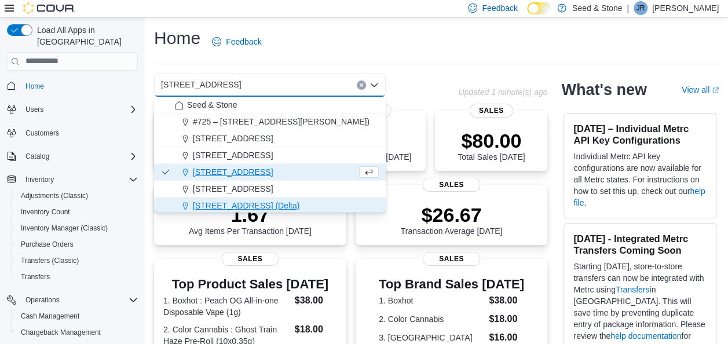 The width and height of the screenshot is (728, 344). I want to click on button: Inventory Count, so click(77, 212).